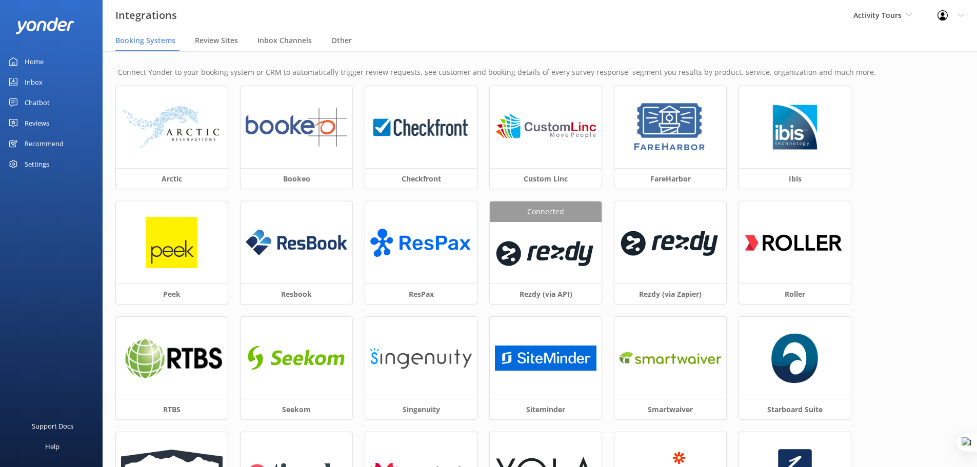 The height and width of the screenshot is (467, 977). What do you see at coordinates (545, 358) in the screenshot?
I see `img: 1710292409..png` at bounding box center [545, 358].